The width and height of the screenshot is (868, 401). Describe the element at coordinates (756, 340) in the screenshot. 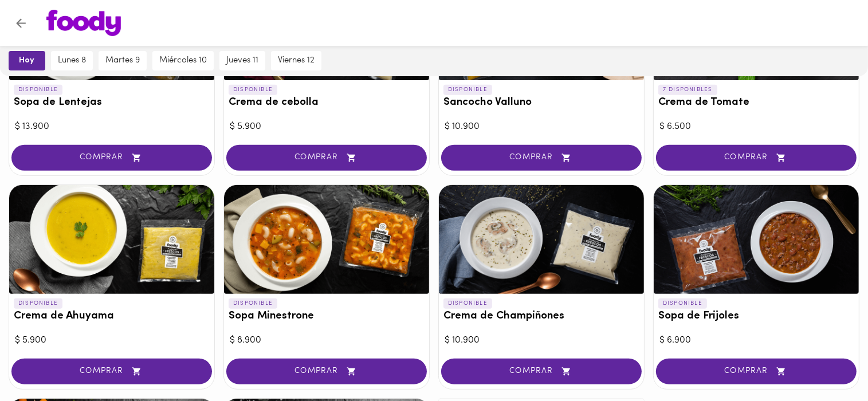

I see `div: $ 6.900` at that location.